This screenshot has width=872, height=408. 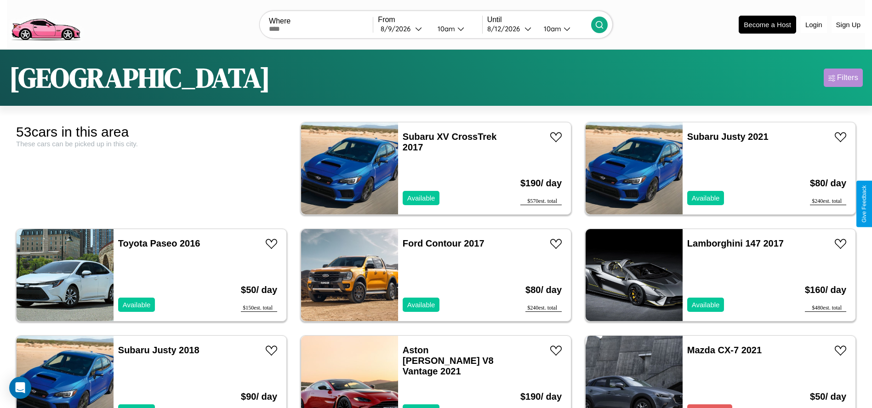 I want to click on a: Ford Contour 2017, so click(x=443, y=243).